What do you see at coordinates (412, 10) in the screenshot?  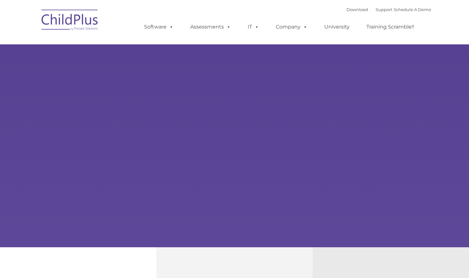 I see `a: Schedule A Demo` at bounding box center [412, 10].